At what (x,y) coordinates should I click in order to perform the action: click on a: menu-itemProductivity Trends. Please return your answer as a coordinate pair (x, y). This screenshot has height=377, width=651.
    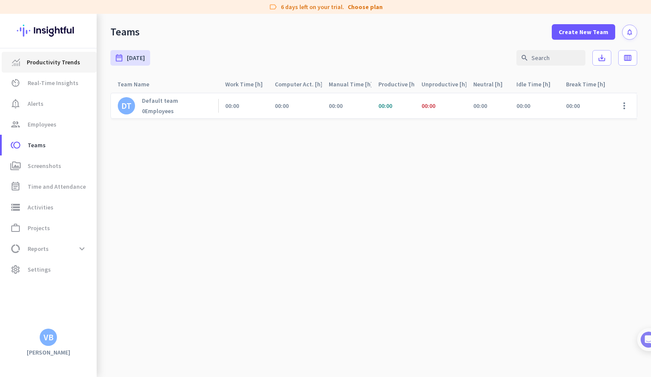
    Looking at the image, I should click on (49, 62).